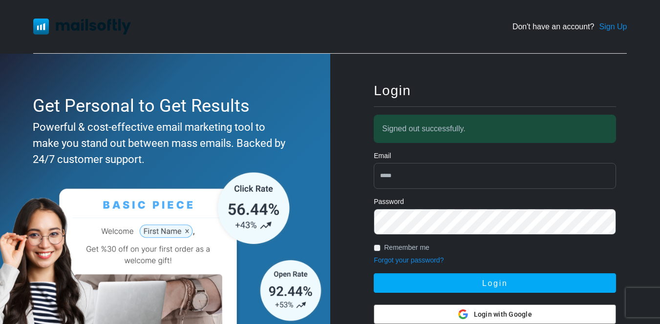 This screenshot has width=660, height=324. I want to click on span: Login with Google, so click(502, 314).